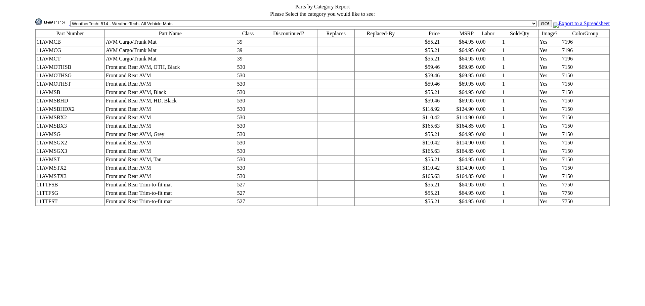 This screenshot has width=645, height=306. What do you see at coordinates (70, 50) in the screenshot?
I see `td: 11AVMCG` at bounding box center [70, 50].